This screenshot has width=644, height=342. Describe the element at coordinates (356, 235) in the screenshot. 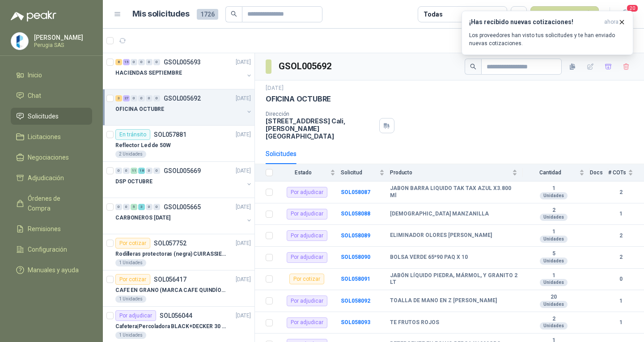

I see `a: SOL058089` at that location.